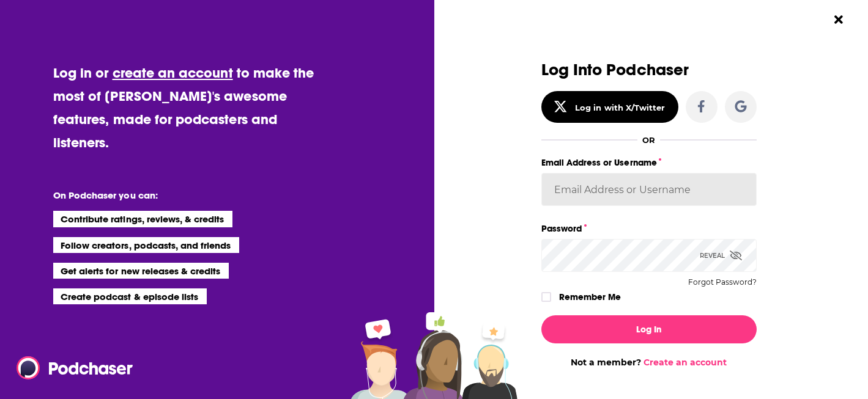 Image resolution: width=868 pixels, height=399 pixels. I want to click on div: Not a member?, so click(649, 362).